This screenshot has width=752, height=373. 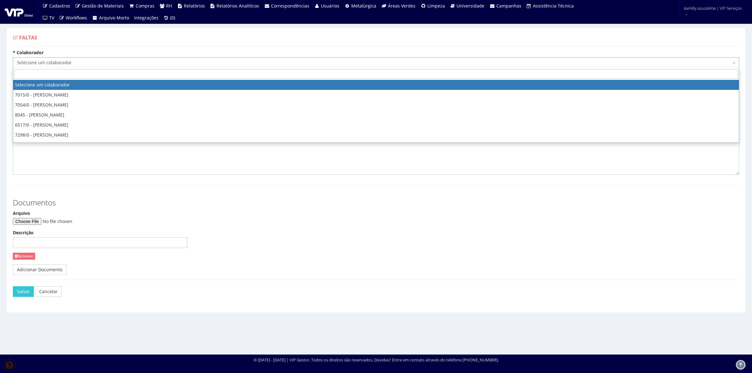 I want to click on span: Campanhas, so click(x=509, y=6).